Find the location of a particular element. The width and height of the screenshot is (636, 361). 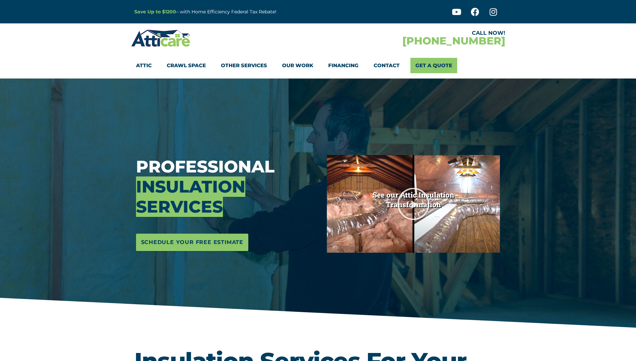

a: Crawl Space is located at coordinates (186, 65).